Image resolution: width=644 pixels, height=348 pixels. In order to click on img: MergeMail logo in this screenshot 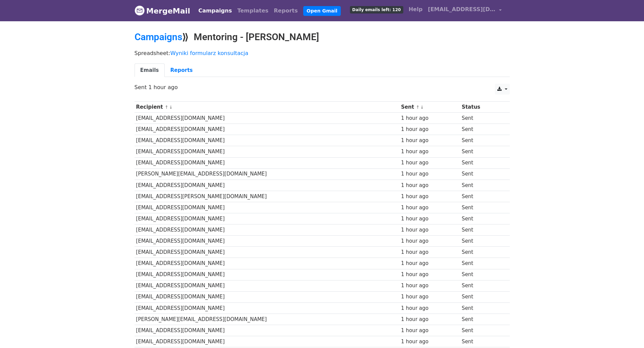, I will do `click(140, 10)`.